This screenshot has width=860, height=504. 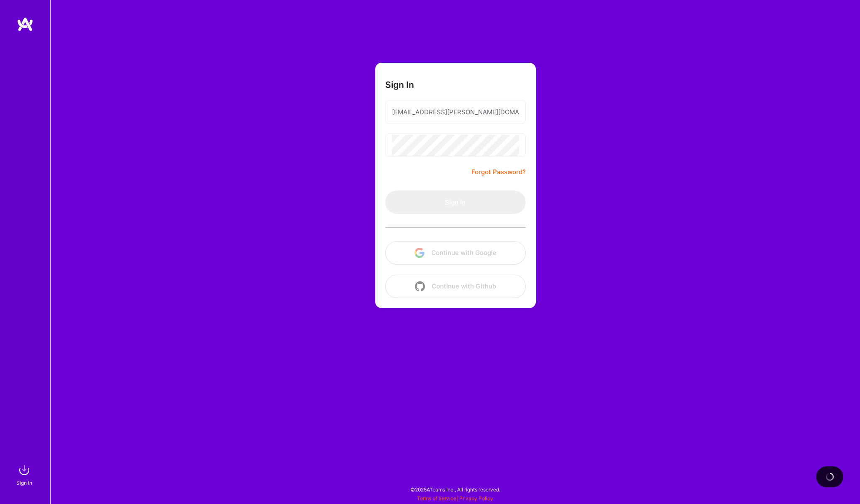 What do you see at coordinates (456, 112) in the screenshot?
I see `input: Email...` at bounding box center [456, 112].